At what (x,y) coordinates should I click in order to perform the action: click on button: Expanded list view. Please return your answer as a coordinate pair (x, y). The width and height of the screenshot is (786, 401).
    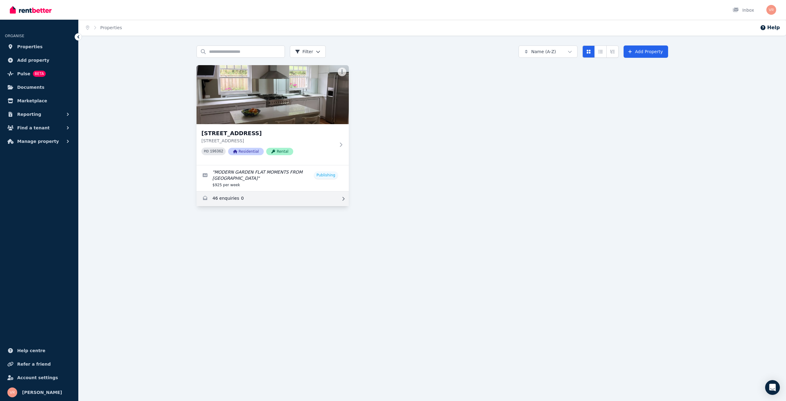
    Looking at the image, I should click on (613, 52).